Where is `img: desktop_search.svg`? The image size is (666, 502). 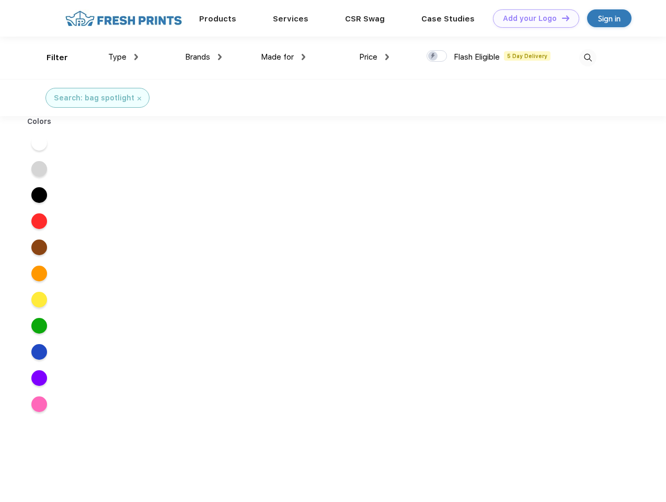
img: desktop_search.svg is located at coordinates (588, 58).